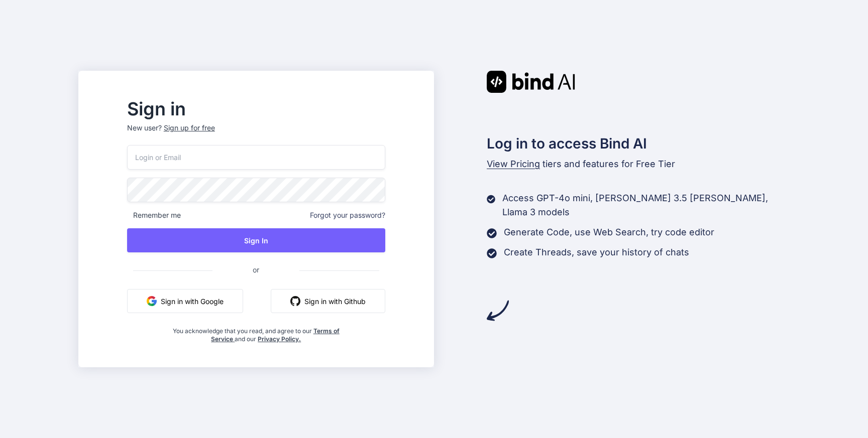 The height and width of the screenshot is (438, 868). What do you see at coordinates (328, 301) in the screenshot?
I see `button: Sign in with Github` at bounding box center [328, 301].